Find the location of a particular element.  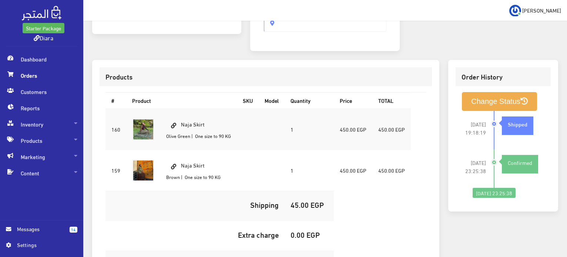

th: Quantity is located at coordinates (309, 100).